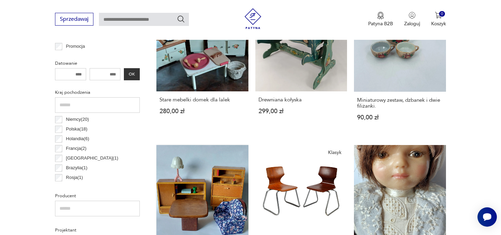  What do you see at coordinates (97, 63) in the screenshot?
I see `p: Datowanie` at bounding box center [97, 63].